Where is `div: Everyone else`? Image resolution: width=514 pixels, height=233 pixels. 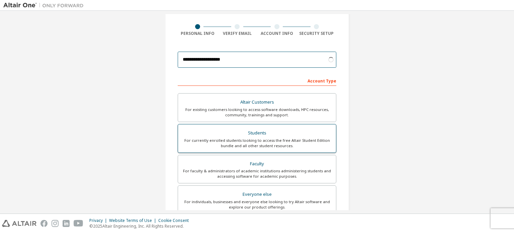 div: Everyone else is located at coordinates (257, 194).